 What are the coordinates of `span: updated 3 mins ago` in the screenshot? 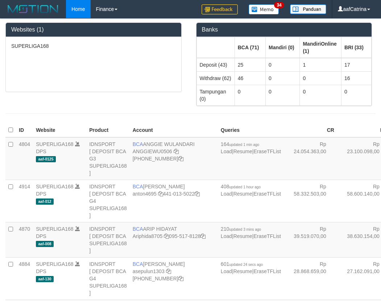 It's located at (245, 229).